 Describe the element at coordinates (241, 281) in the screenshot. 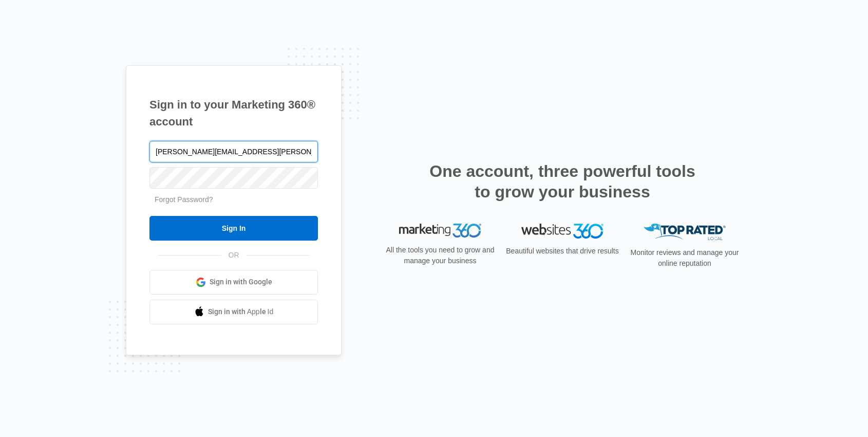

I see `span: Sign in with Google` at that location.